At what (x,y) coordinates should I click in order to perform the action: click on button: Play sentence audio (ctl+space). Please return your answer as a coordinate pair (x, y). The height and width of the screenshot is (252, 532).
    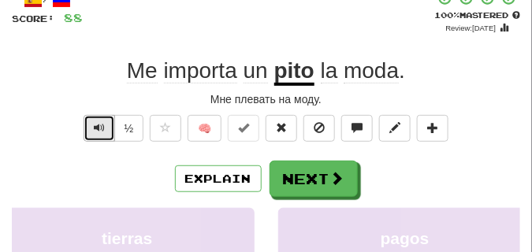
    Looking at the image, I should click on (99, 128).